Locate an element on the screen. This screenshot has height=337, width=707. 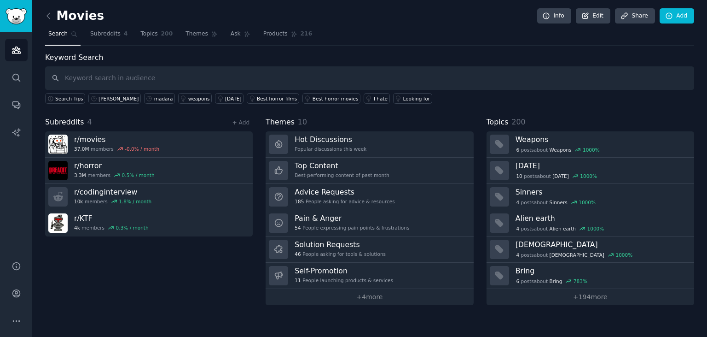
div: People asking for advice & resources is located at coordinates (344, 201).